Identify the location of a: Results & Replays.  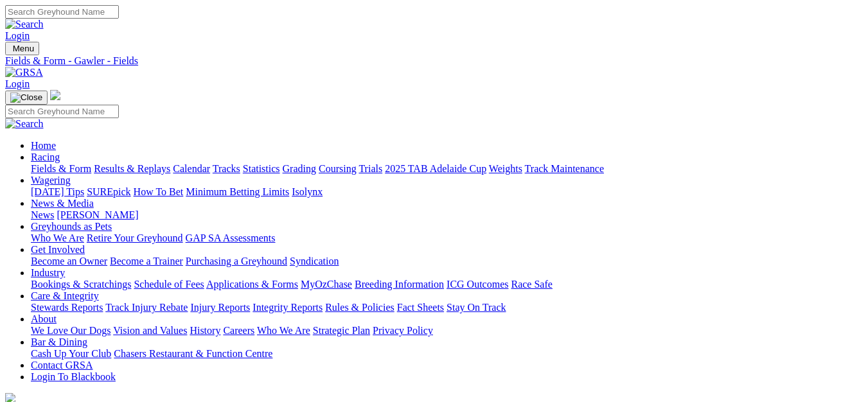
(131, 168).